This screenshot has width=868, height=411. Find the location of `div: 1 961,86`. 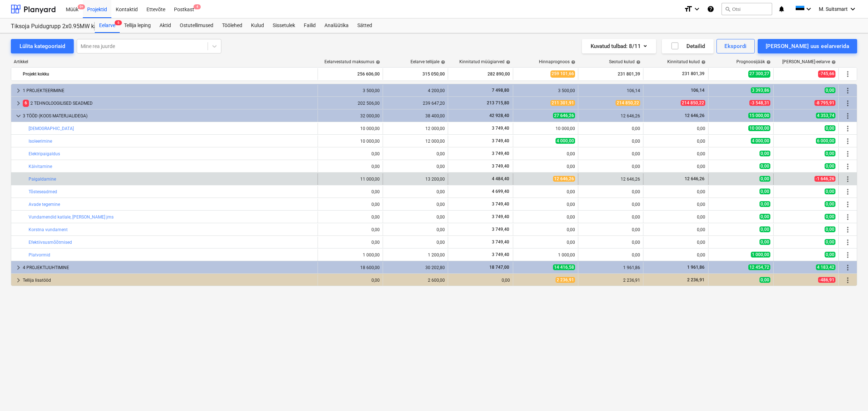

div: 1 961,86 is located at coordinates (610, 268).